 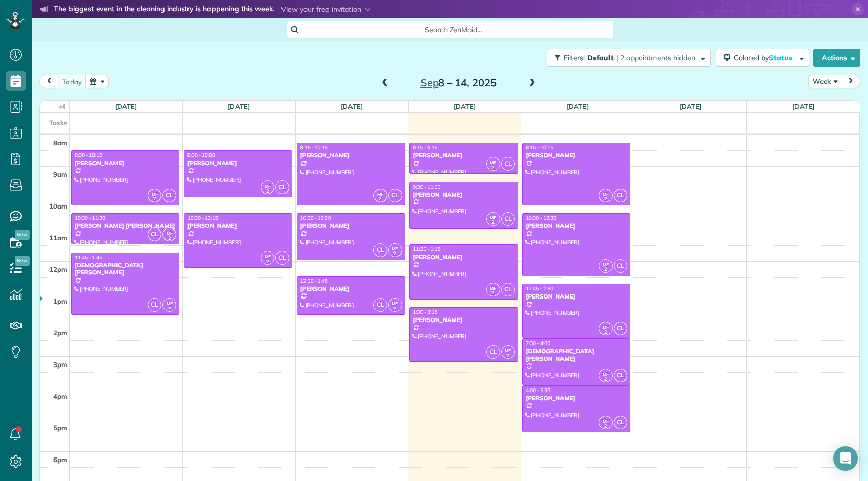 What do you see at coordinates (427, 186) in the screenshot?
I see `span: 9:30 - 11:00` at bounding box center [427, 186].